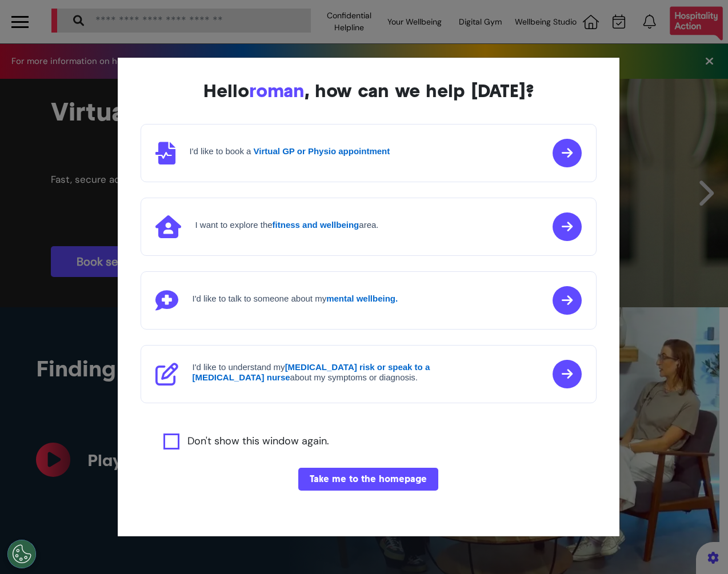 This screenshot has height=574, width=728. What do you see at coordinates (362, 298) in the screenshot?
I see `strong: mental wellbeing.` at bounding box center [362, 298].